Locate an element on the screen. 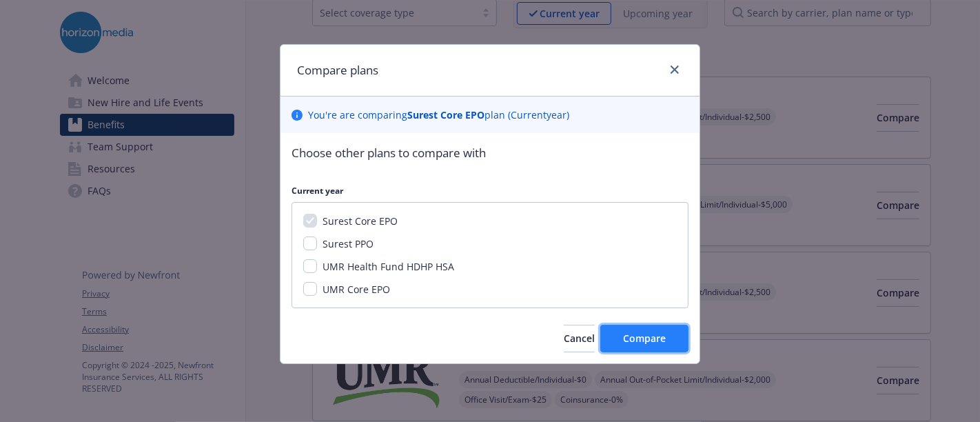 The height and width of the screenshot is (422, 980). p: Choose other plans to compare with is located at coordinates (490, 153).